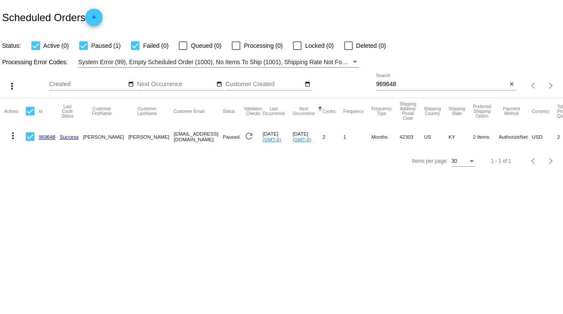 This screenshot has height=314, width=563. Describe the element at coordinates (385, 137) in the screenshot. I see `mat-cell: Months` at that location.